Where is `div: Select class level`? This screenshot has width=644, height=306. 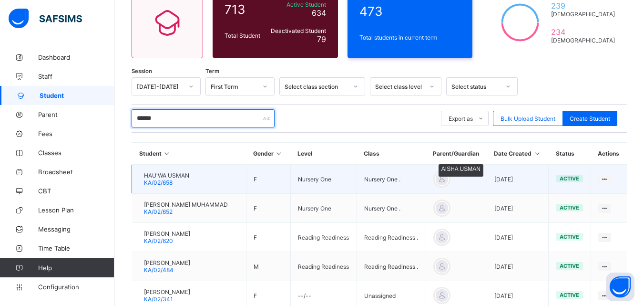 div: Select class level is located at coordinates (399, 86).